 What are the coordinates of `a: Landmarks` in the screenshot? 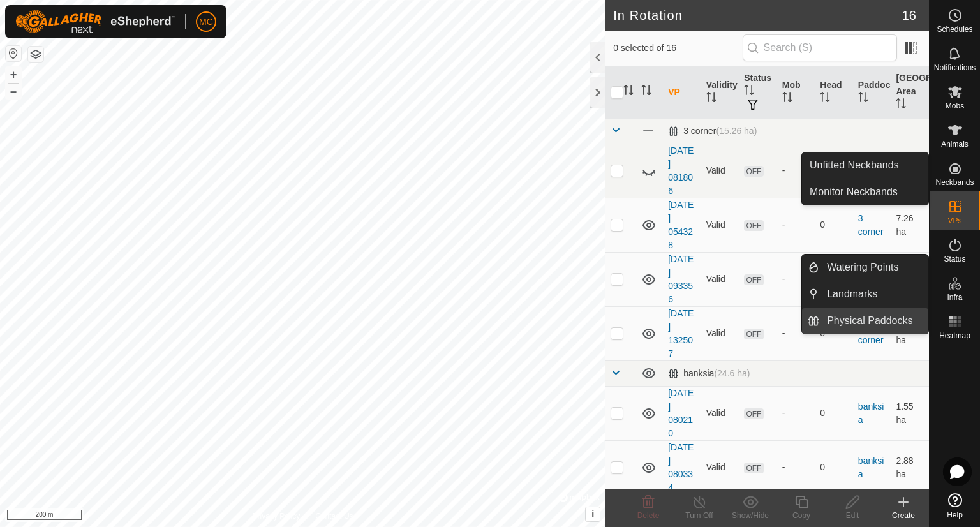 It's located at (873, 294).